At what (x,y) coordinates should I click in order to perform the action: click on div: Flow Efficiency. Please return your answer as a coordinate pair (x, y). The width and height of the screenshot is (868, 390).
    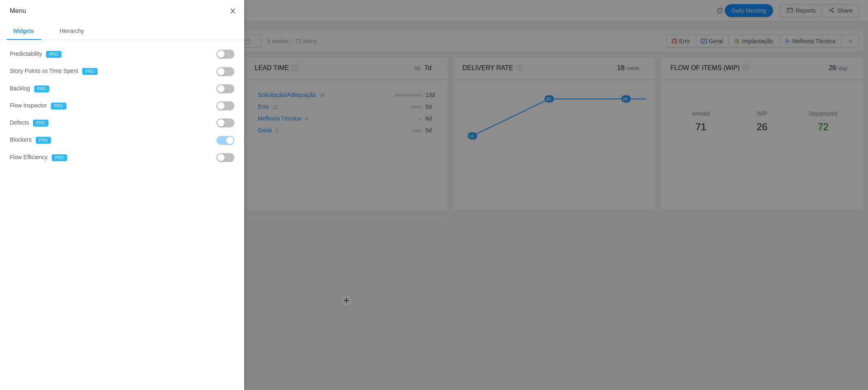
    Looking at the image, I should click on (66, 158).